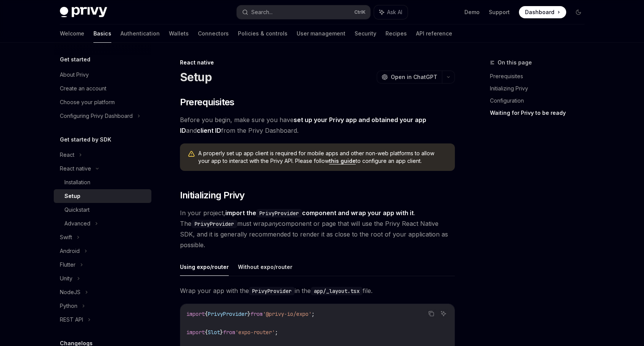 This screenshot has width=644, height=346. What do you see at coordinates (395, 12) in the screenshot?
I see `span: Ask AI` at bounding box center [395, 12].